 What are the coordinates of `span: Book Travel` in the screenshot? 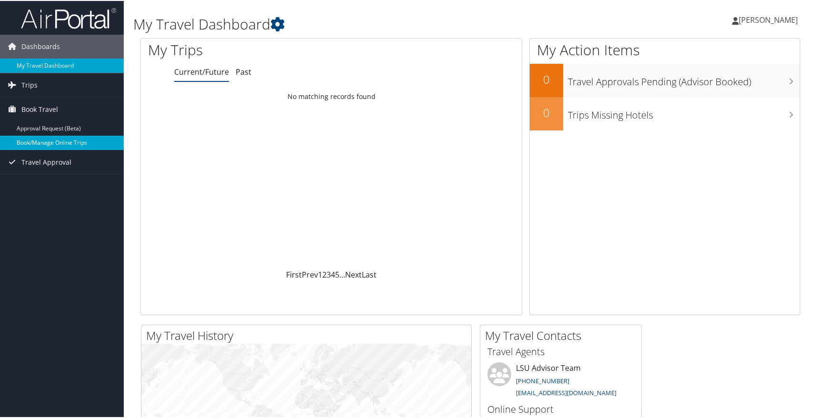 It's located at (40, 109).